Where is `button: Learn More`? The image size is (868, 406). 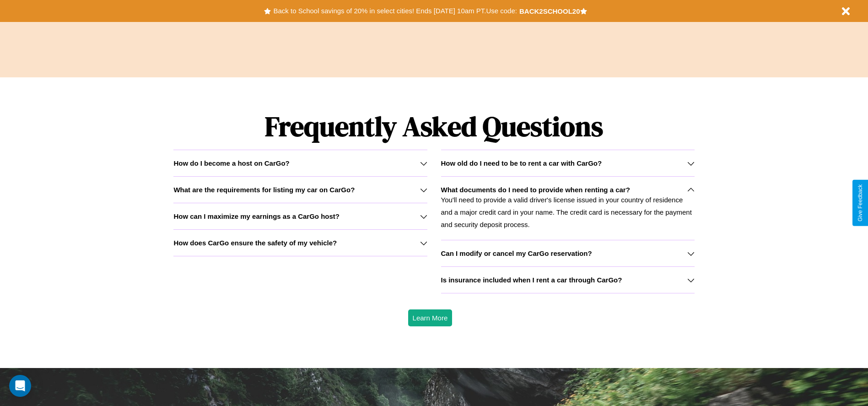 button: Learn More is located at coordinates (430, 318).